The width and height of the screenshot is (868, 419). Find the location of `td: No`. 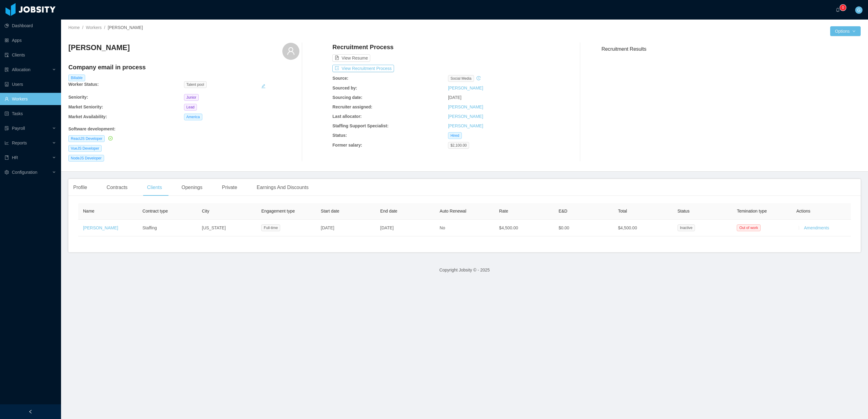

td: No is located at coordinates (465, 228).